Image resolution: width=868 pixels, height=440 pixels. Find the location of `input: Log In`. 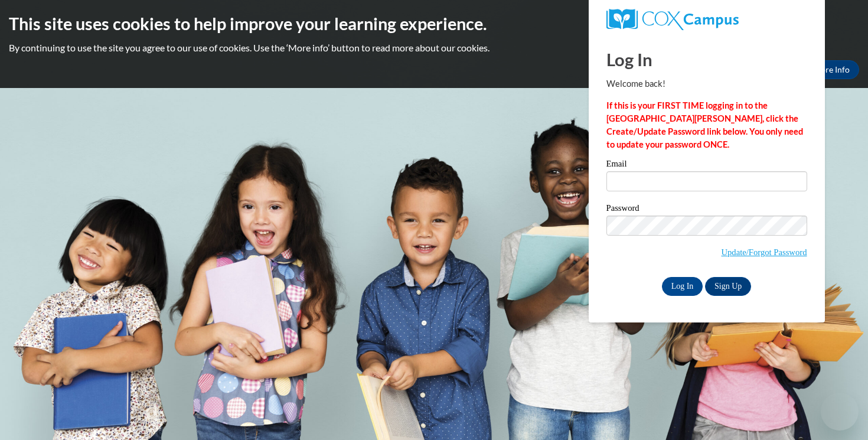

input: Log In is located at coordinates (682, 287).